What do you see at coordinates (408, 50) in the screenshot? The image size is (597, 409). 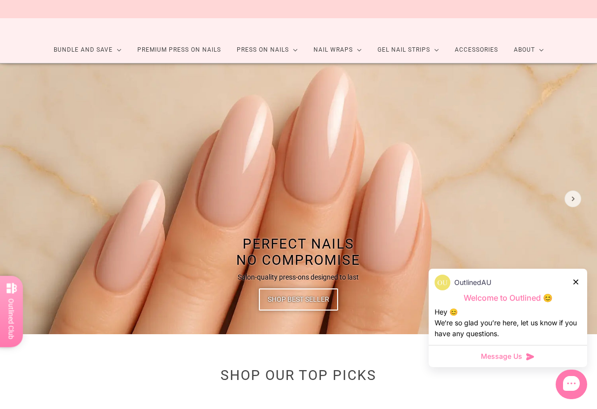 I see `a: Gel Nail Strips` at bounding box center [408, 50].